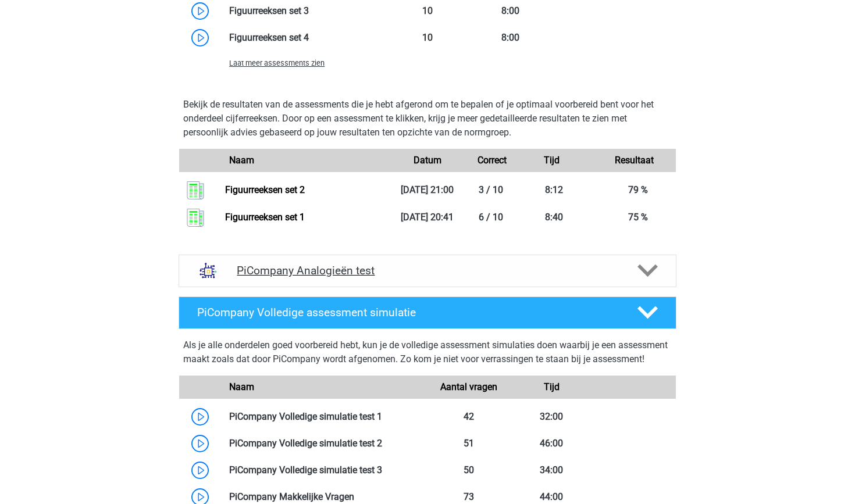 The width and height of the screenshot is (855, 504). Describe the element at coordinates (303, 11) in the screenshot. I see `div: Figuurreeksen set 3` at that location.